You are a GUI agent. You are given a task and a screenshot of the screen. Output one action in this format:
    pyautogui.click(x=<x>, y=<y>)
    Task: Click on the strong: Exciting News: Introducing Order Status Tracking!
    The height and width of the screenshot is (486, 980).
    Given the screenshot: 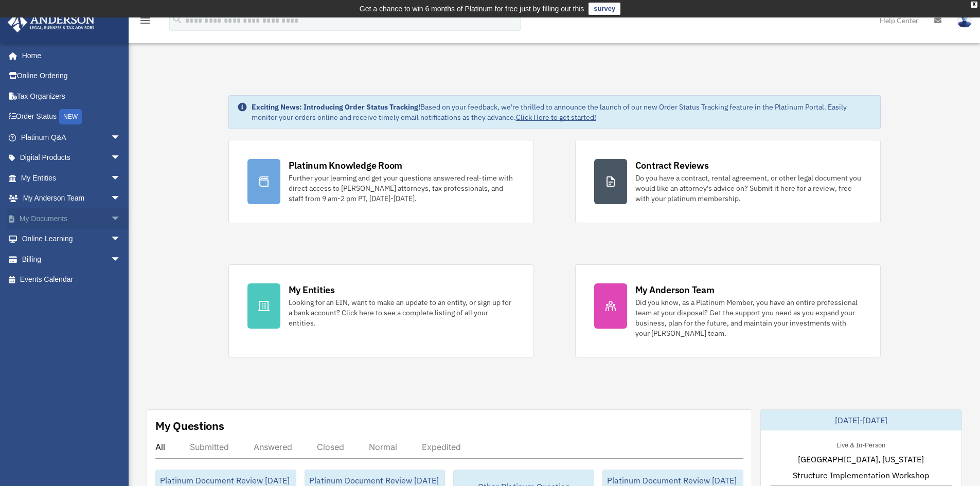 What is the action you would take?
    pyautogui.click(x=336, y=107)
    